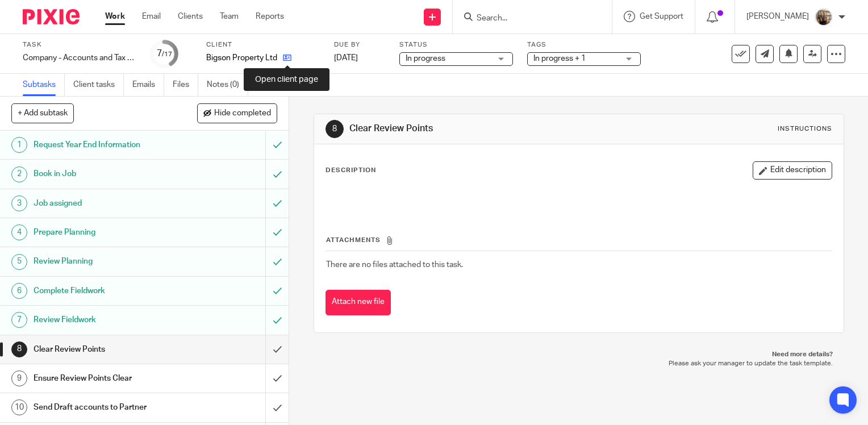  What do you see at coordinates (19, 145) in the screenshot?
I see `div: 1` at bounding box center [19, 145].